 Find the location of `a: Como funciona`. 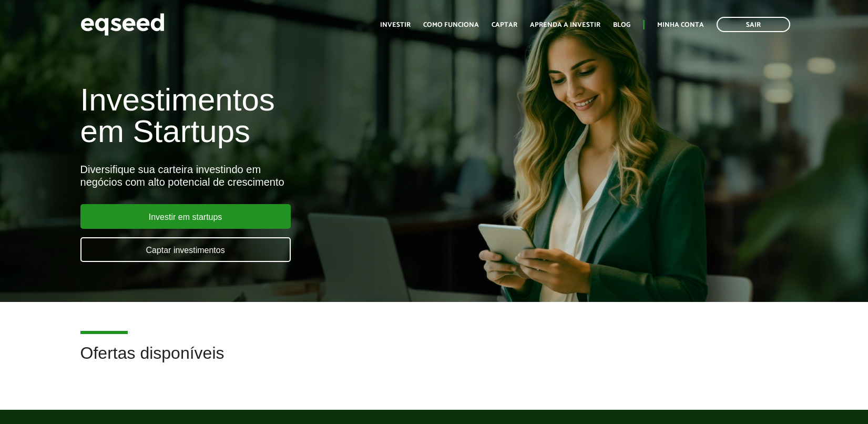

a: Como funciona is located at coordinates (451, 24).